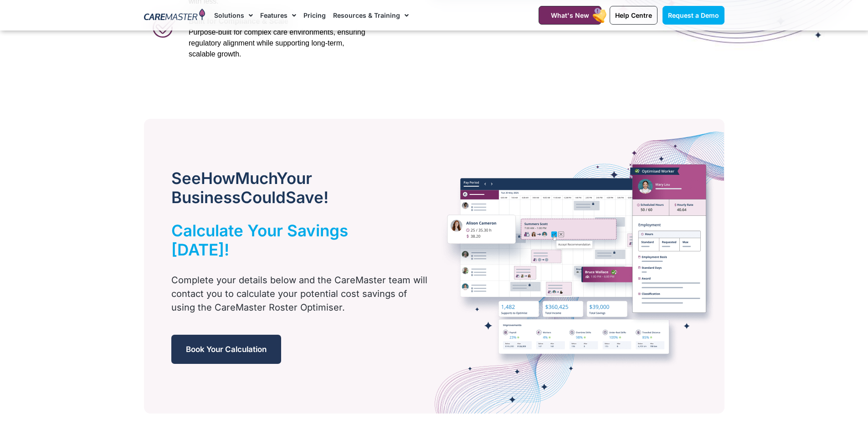  Describe the element at coordinates (226, 349) in the screenshot. I see `span: Book Your Calculation` at that location.